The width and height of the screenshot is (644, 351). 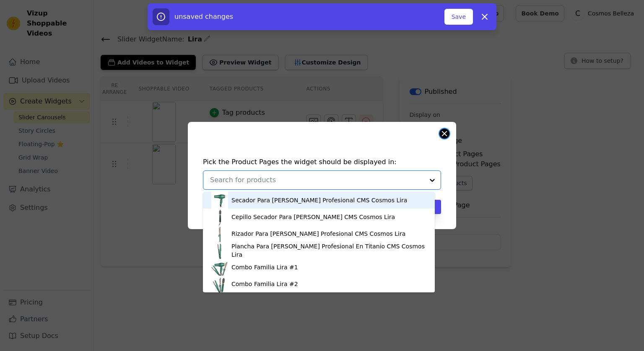 What do you see at coordinates (322, 162) in the screenshot?
I see `h4: Pick the Product Pages the widget should be displayed in:` at bounding box center [322, 162].